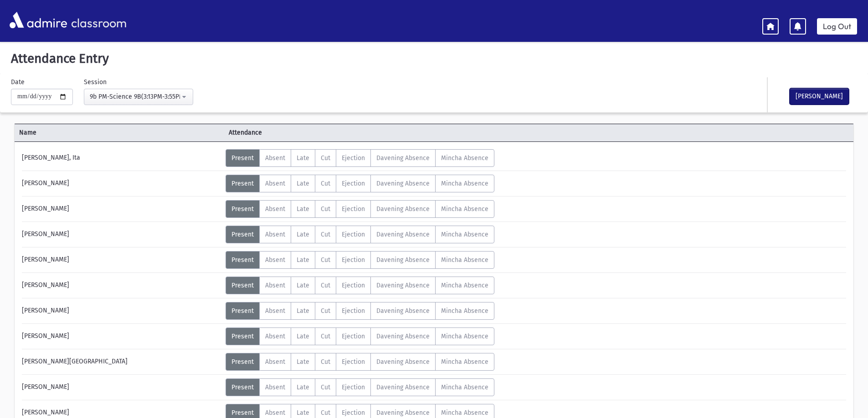 The width and height of the screenshot is (868, 418). Describe the element at coordinates (138, 97) in the screenshot. I see `button: 9b PM-Science 9B(3:13PM-3:55PM)` at that location.